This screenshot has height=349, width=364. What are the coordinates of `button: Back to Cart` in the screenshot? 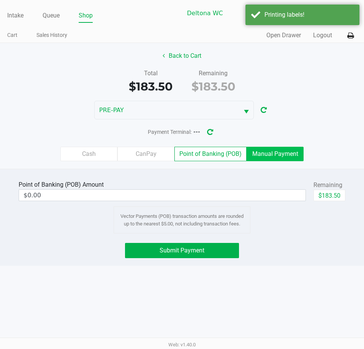 It's located at (182, 56).